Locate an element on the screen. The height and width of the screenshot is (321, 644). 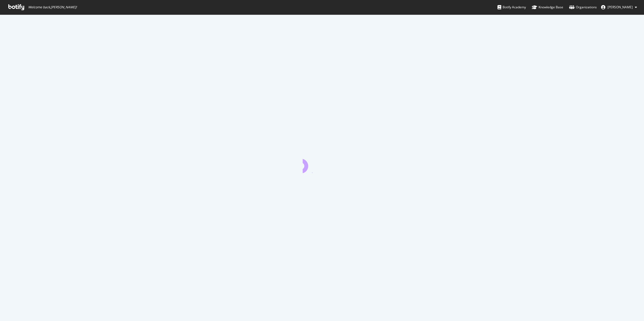
div: animation is located at coordinates (322, 164).